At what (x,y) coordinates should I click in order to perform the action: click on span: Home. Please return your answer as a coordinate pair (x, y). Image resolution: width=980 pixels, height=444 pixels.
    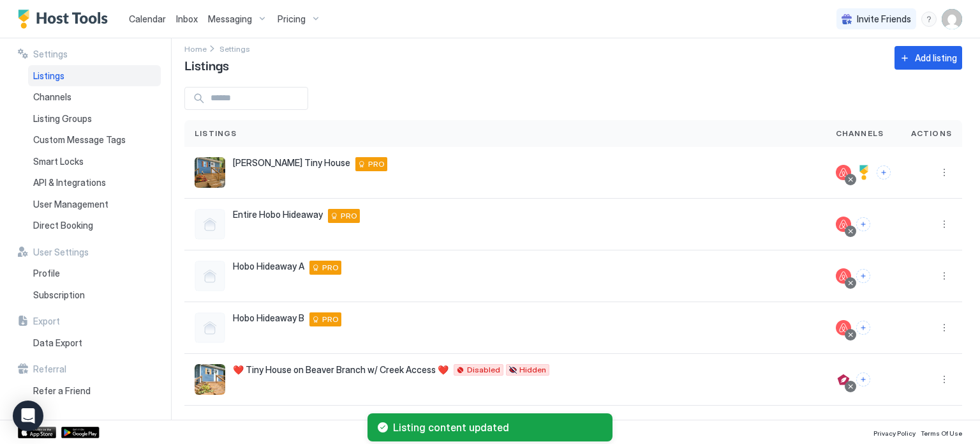
    Looking at the image, I should click on (195, 48).